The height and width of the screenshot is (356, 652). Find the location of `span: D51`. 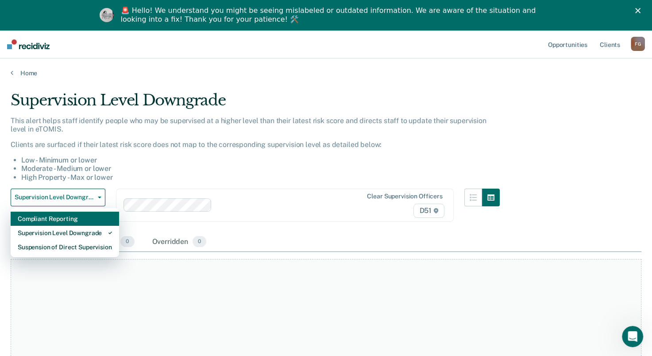

span: D51 is located at coordinates (429, 211).